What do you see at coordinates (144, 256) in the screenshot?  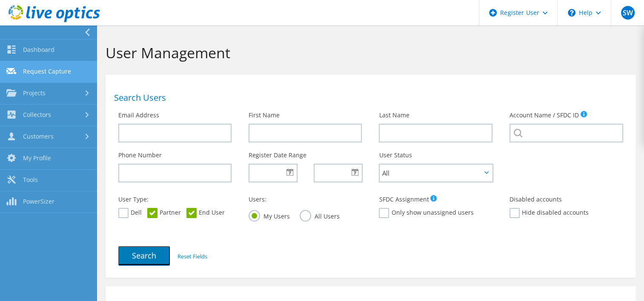 I see `button: Search` at bounding box center [144, 256].